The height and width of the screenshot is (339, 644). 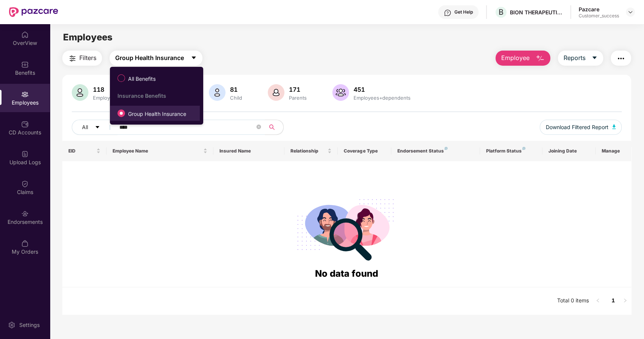 What do you see at coordinates (598, 9) in the screenshot?
I see `div: Pazcare` at bounding box center [598, 9].